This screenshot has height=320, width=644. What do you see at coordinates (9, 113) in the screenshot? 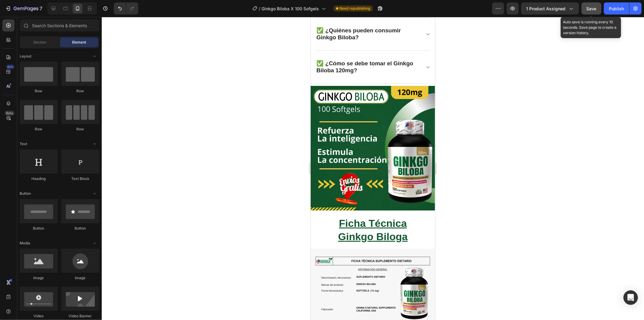
I see `div: Beta` at bounding box center [9, 113].